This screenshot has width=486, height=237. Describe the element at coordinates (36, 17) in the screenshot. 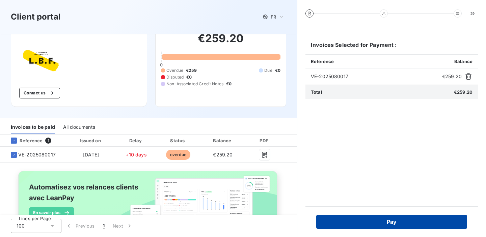

I see `h3: Client portal` at that location.